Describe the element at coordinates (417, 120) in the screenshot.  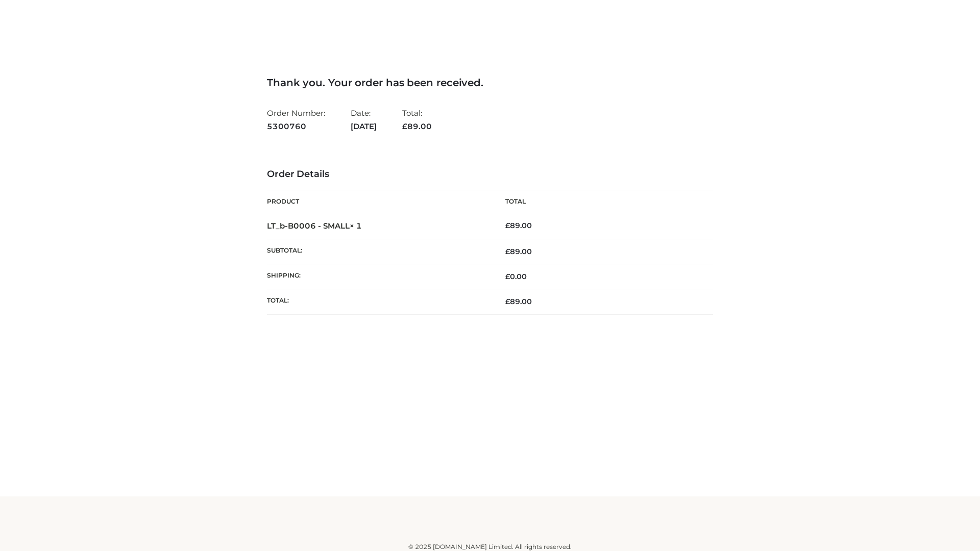
I see `li: Total:` at that location.